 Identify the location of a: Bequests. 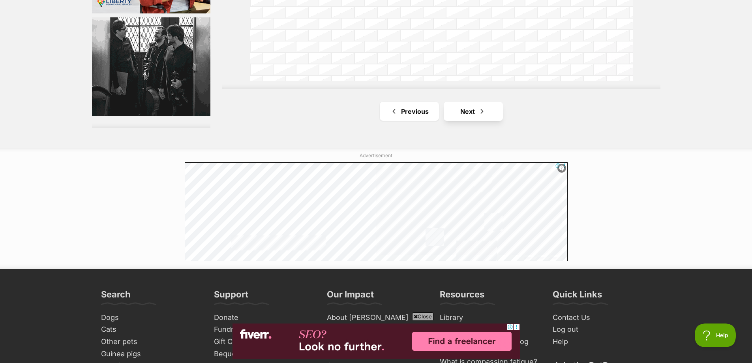
(263, 354).